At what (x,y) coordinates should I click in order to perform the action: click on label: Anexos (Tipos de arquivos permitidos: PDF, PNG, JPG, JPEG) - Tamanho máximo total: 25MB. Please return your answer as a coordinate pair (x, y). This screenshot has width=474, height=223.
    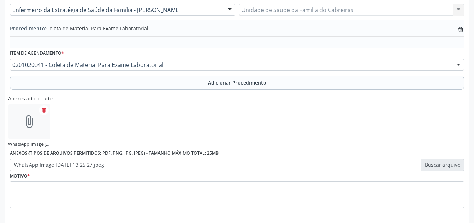
    Looking at the image, I should click on (114, 153).